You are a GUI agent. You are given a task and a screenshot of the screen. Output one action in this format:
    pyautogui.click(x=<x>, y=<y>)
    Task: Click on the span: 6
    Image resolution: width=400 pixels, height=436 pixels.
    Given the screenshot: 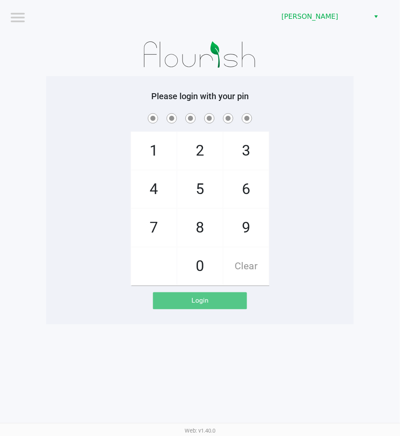 What is the action you would take?
    pyautogui.click(x=246, y=189)
    